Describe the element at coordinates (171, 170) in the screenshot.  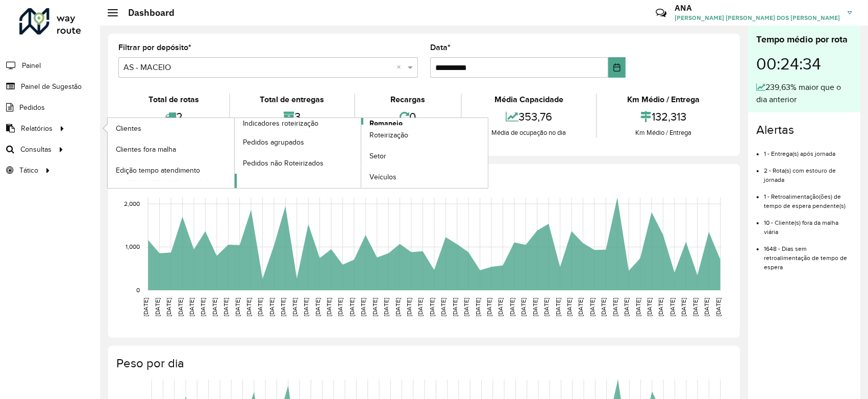
I see `a: Edição tempo atendimento` at that location.